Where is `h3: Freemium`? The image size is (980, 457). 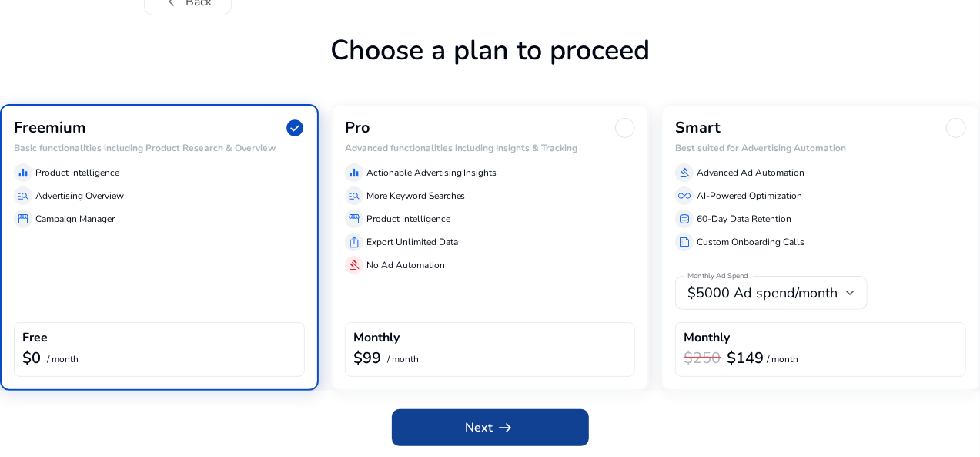
h3: Freemium is located at coordinates (50, 128).